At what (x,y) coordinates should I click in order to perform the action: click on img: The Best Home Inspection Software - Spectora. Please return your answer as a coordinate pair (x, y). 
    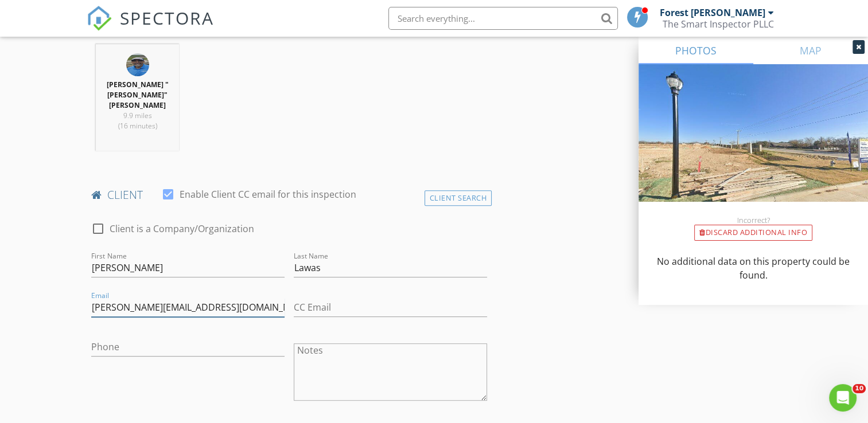
    Looking at the image, I should click on (99, 18).